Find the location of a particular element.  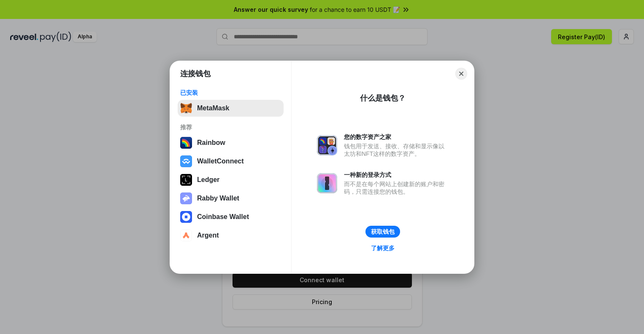

img: svg+xml,%3Csvg%20width%3D%22120%22%20height%3D%22120%22%20viewBox%3D%220%200%20120%20120%22%20fil... is located at coordinates (186, 143).